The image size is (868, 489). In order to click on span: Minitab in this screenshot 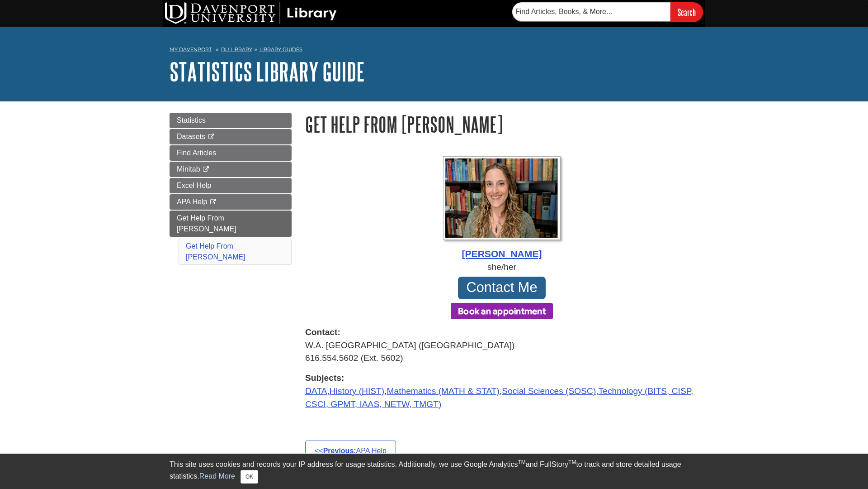, I will do `click(188, 169)`.